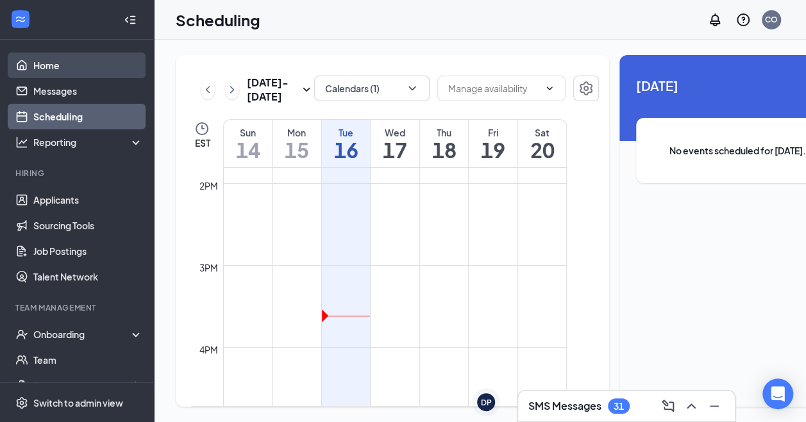  I want to click on svg: ComposeMessage, so click(668, 406).